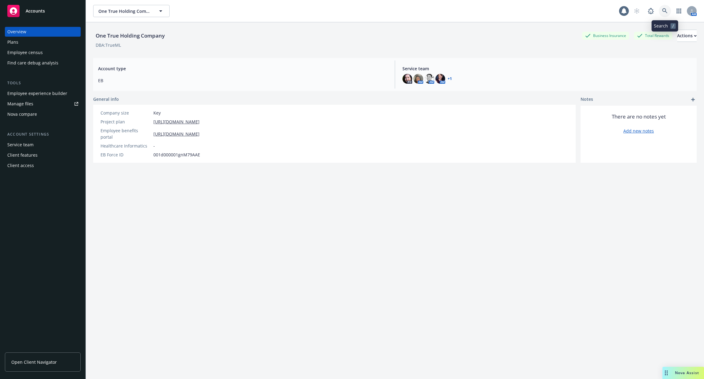  Describe the element at coordinates (25, 53) in the screenshot. I see `div: Employee census` at that location.